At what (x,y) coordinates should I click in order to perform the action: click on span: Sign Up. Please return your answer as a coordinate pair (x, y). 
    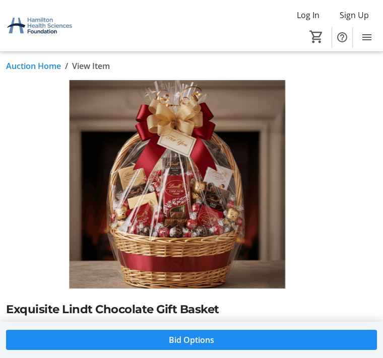
    Looking at the image, I should click on (354, 15).